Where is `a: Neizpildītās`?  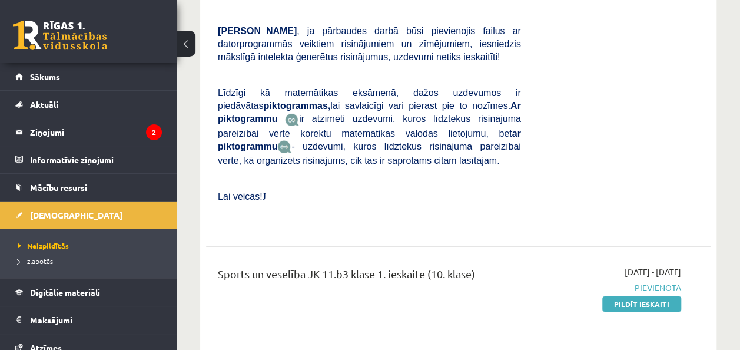
a: Neizpildītās is located at coordinates (91, 246).